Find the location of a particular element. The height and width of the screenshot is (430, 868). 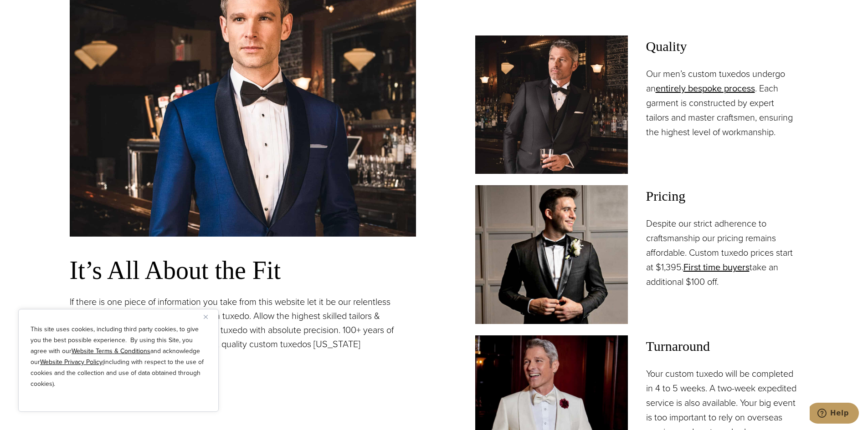

p: Our men’s custom tuxedos undergo an . Each garment is constructed by expert tailors and master cr... is located at coordinates (722, 103).